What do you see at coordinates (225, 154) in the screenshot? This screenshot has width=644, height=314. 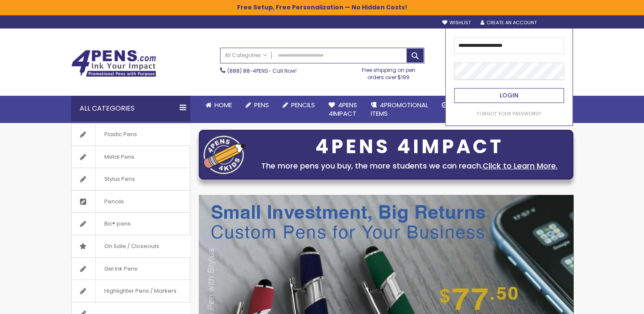 I see `img: four_pen_logo.png` at bounding box center [225, 154].